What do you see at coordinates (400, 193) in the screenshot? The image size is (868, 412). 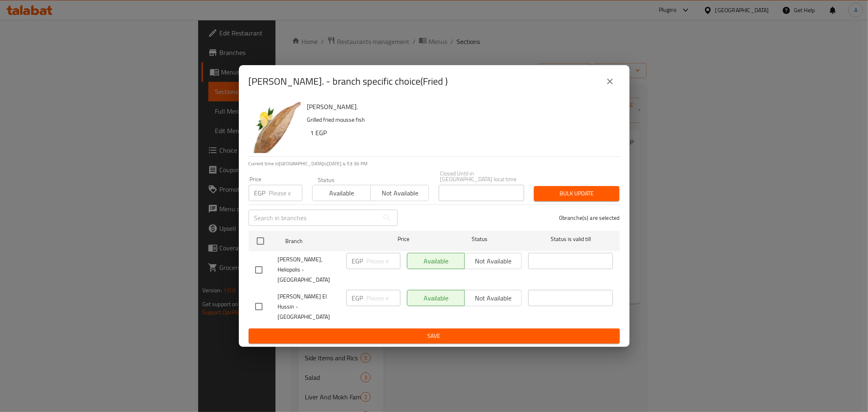 I see `button: Not available` at bounding box center [400, 193].